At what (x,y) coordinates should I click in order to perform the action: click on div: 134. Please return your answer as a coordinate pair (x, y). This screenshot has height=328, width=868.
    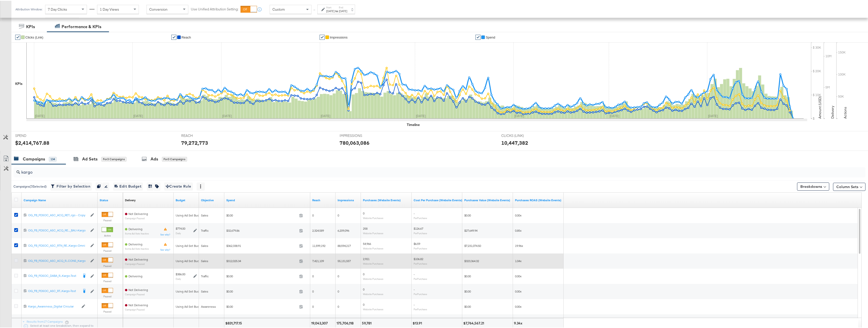
    Looking at the image, I should click on (53, 158).